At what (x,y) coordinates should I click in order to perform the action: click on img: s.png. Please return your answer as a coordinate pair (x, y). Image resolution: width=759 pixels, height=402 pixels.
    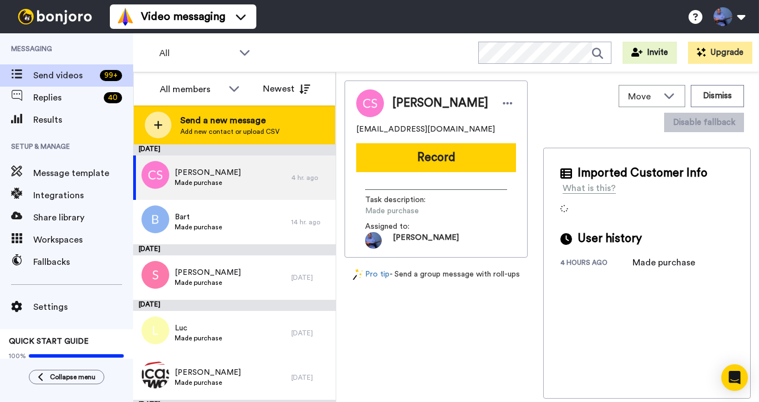
    Looking at the image, I should click on (155, 275).